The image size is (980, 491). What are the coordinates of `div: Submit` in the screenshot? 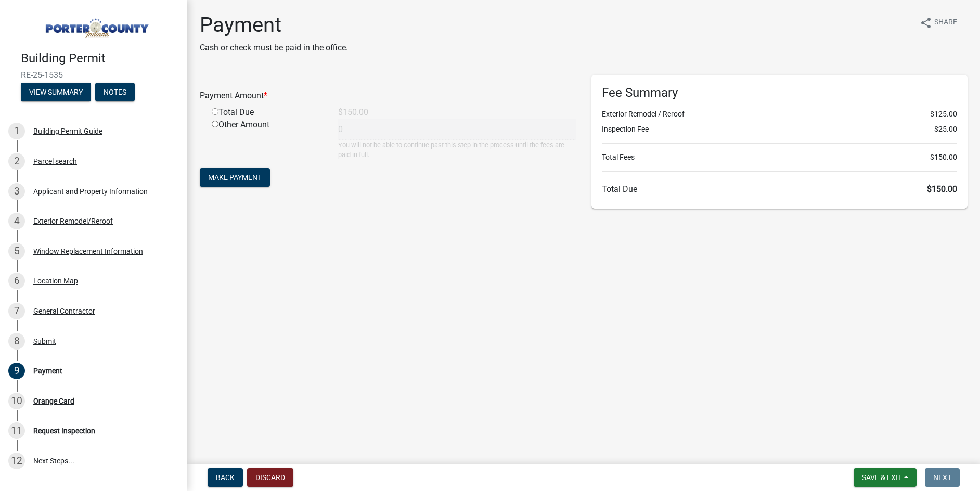 It's located at (45, 341).